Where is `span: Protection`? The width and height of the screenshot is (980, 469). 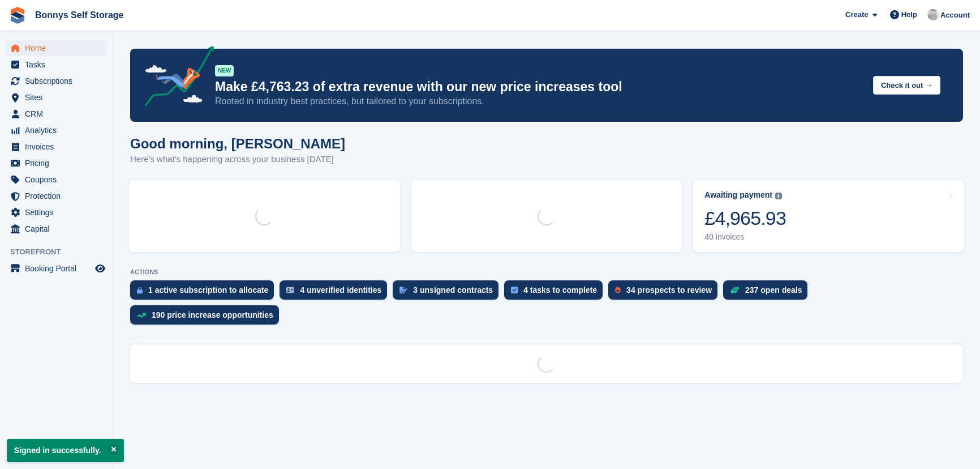 span: Protection is located at coordinates (59, 196).